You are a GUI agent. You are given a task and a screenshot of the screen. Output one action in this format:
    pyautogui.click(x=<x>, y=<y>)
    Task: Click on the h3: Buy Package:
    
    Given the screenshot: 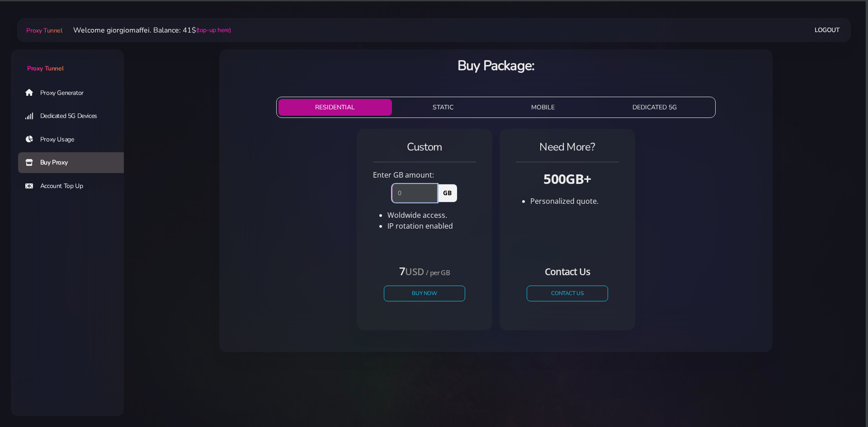 What is the action you would take?
    pyautogui.click(x=496, y=66)
    